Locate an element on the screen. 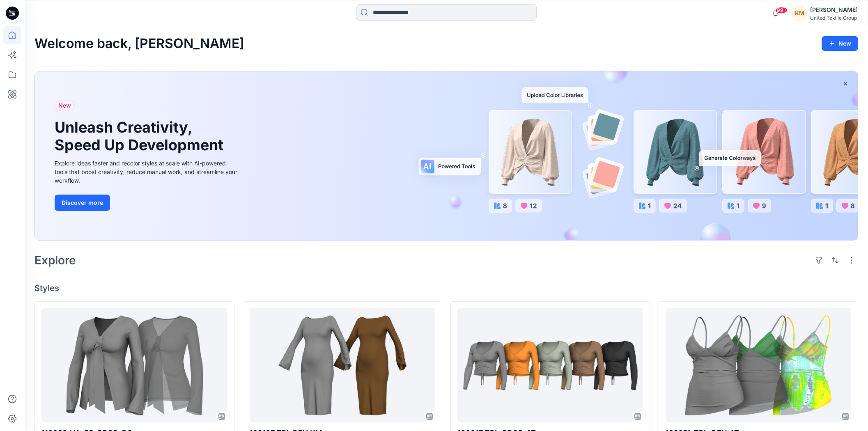  span: New is located at coordinates (64, 105).